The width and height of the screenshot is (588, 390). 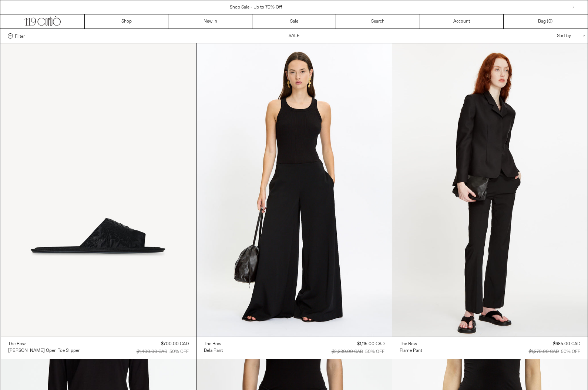 I want to click on img: The Row Flame Pant, so click(x=490, y=190).